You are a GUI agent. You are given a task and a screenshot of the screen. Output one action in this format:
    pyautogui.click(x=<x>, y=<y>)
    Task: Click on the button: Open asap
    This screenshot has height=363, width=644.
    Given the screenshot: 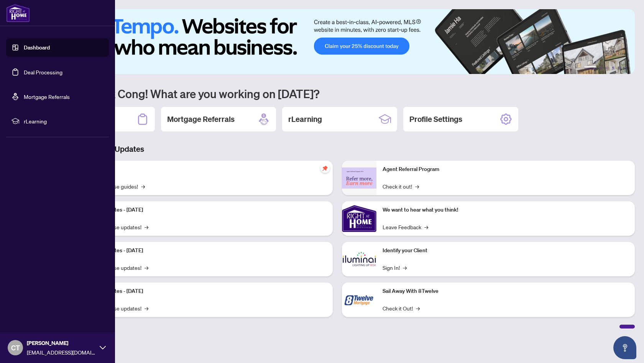 What is the action you would take?
    pyautogui.click(x=625, y=347)
    